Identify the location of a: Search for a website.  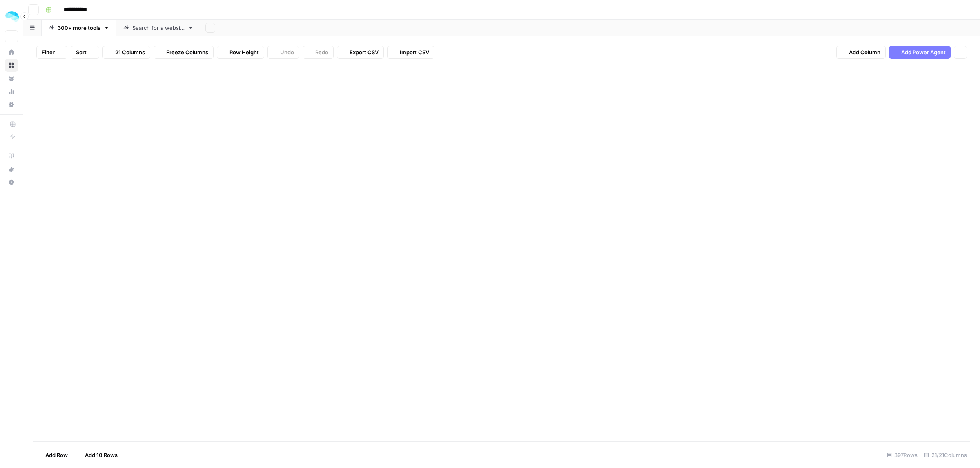
(159, 27).